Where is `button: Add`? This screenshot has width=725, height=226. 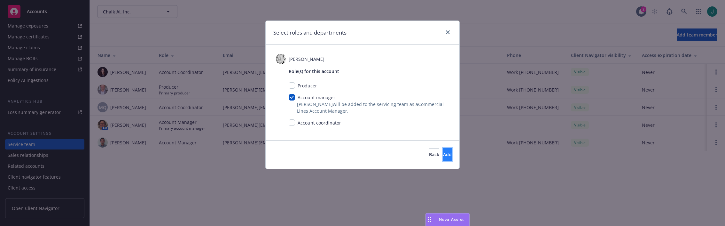
button: Add is located at coordinates (447, 154).